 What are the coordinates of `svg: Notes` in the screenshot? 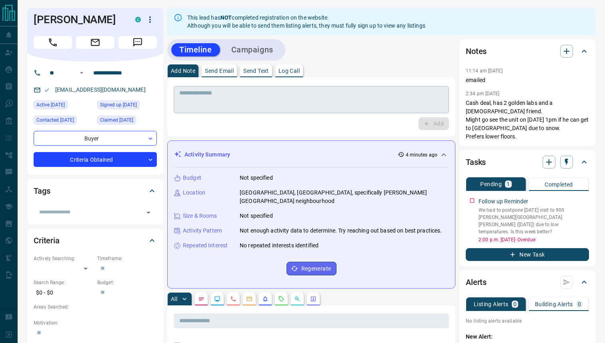 It's located at (201, 299).